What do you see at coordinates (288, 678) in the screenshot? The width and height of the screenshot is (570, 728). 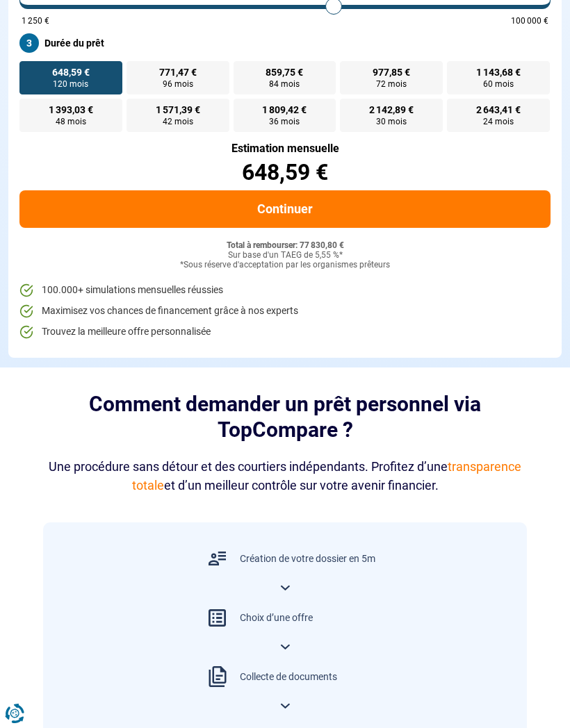 I see `div: Collecte de documents` at bounding box center [288, 678].